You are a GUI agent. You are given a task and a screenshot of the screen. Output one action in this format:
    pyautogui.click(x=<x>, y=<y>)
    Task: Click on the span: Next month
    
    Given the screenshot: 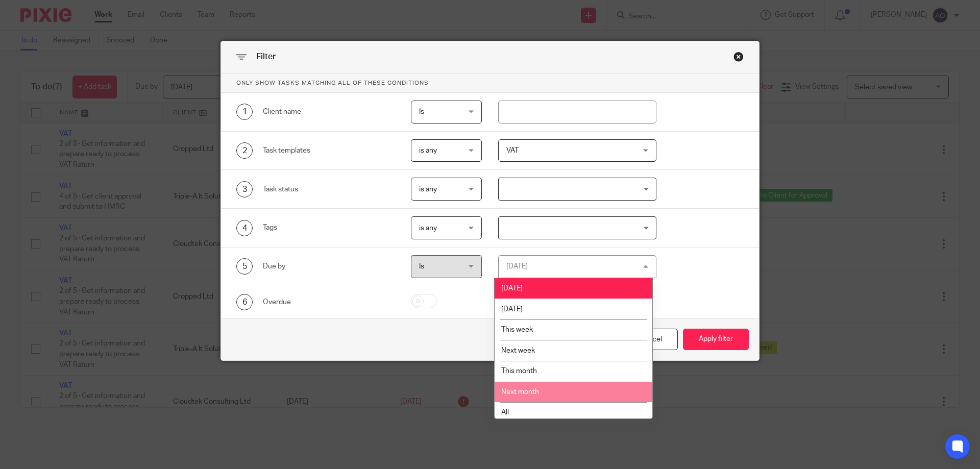 What is the action you would take?
    pyautogui.click(x=521, y=392)
    